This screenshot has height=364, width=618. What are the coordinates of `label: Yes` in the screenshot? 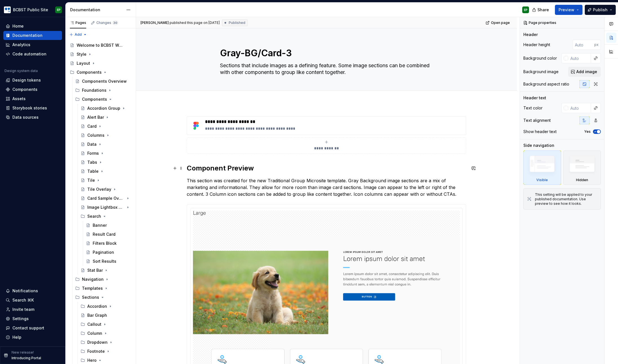 It's located at (588, 131).